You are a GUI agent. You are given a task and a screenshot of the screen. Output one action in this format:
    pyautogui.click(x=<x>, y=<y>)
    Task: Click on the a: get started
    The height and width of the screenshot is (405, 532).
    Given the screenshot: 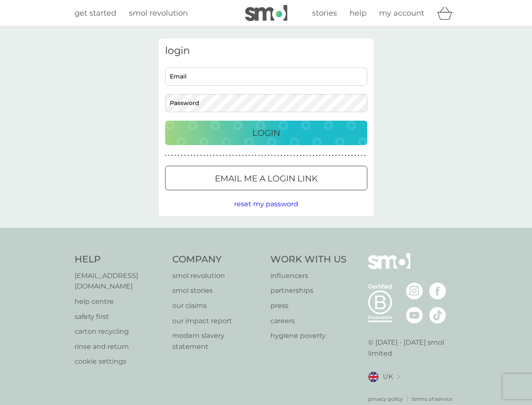 What is the action you would take?
    pyautogui.click(x=95, y=13)
    